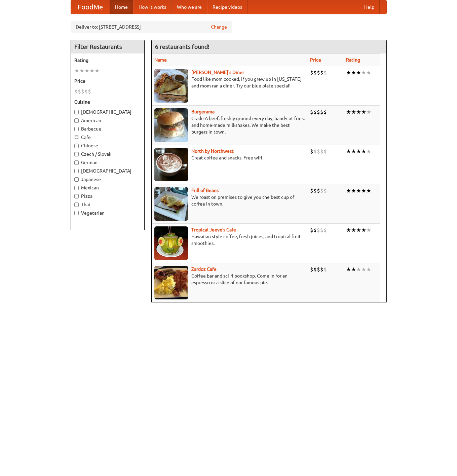 The image size is (457, 476). What do you see at coordinates (213, 151) in the screenshot?
I see `b: North by Northwest` at bounding box center [213, 151].